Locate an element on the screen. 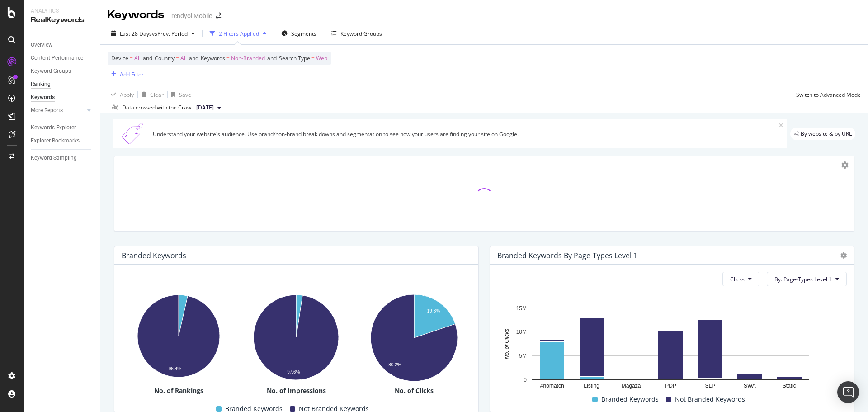  div: No. of Impressions is located at coordinates (296, 390).